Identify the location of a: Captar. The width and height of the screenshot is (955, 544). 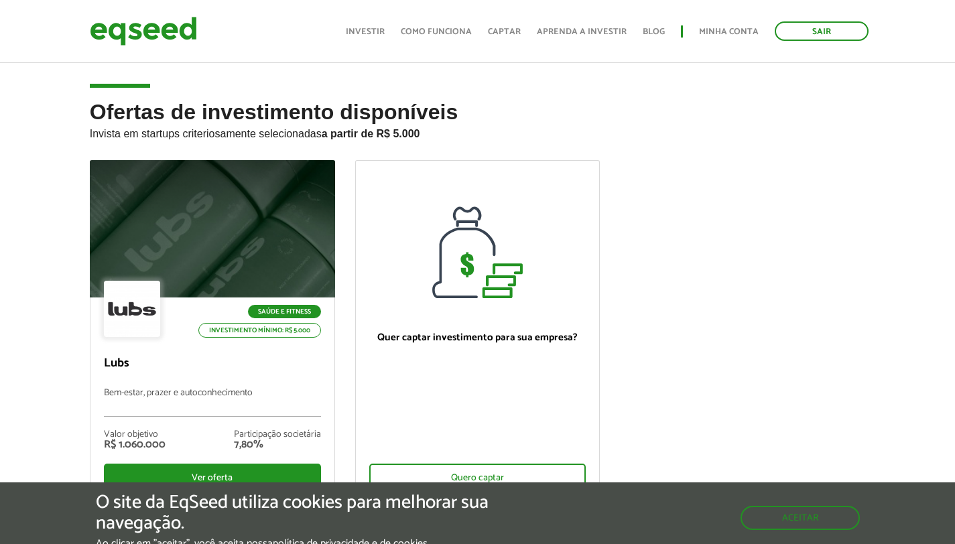
(504, 31).